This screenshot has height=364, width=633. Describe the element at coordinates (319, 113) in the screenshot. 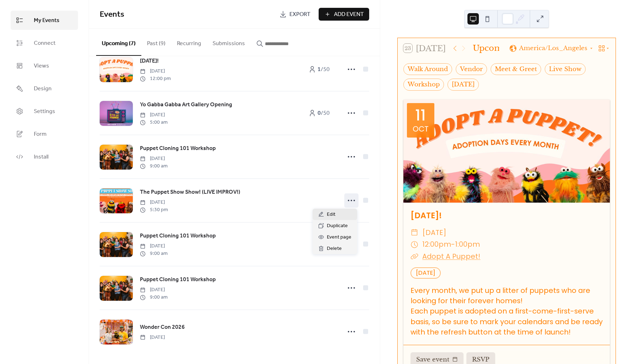

I see `a: 0/50` at that location.